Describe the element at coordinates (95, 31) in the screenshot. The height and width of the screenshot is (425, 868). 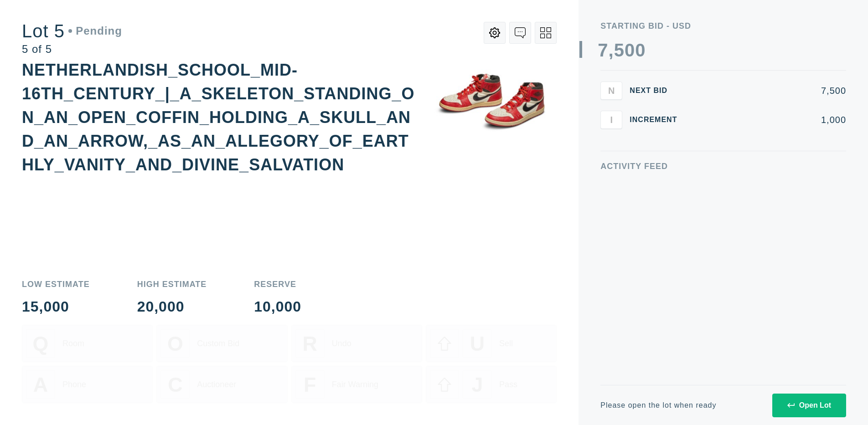
I see `div: Pending` at that location.